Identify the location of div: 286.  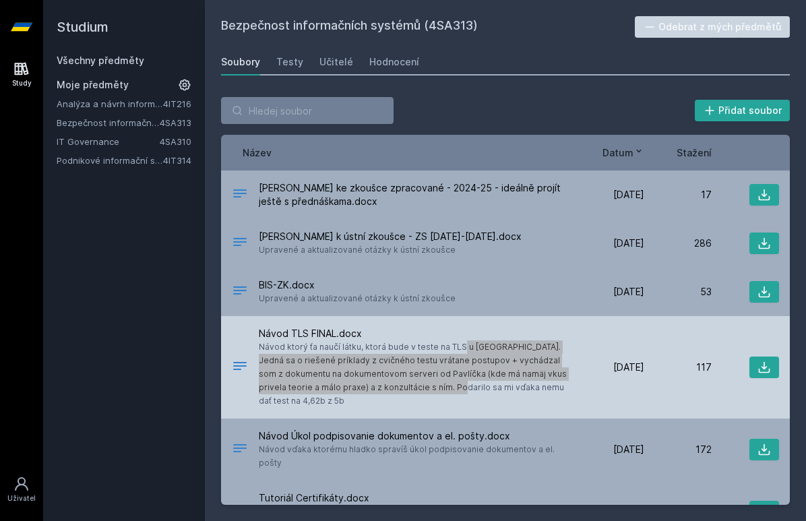
(678, 243).